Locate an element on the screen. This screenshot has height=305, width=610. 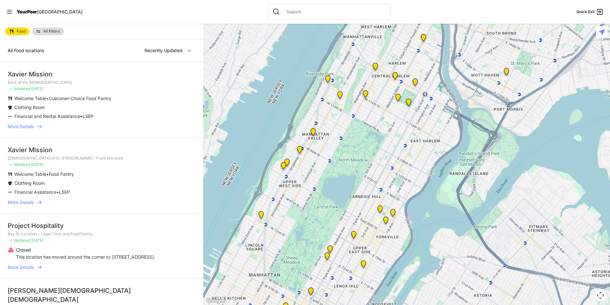
div: Senior Programming is located at coordinates (284, 167).